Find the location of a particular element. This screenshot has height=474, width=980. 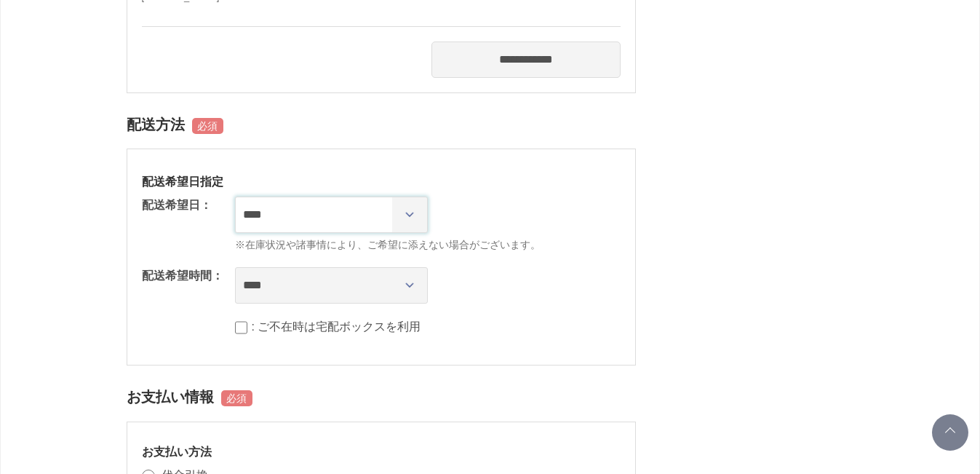

dt: 配送希望日： is located at coordinates (177, 205).